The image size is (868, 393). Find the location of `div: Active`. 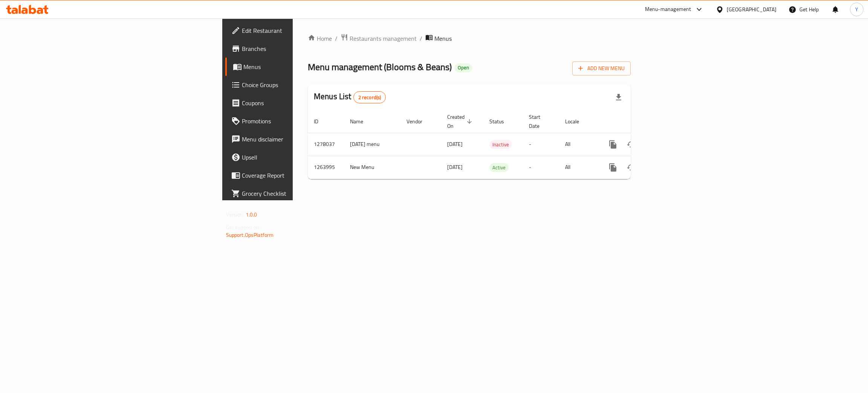

div: Active is located at coordinates (499, 168).